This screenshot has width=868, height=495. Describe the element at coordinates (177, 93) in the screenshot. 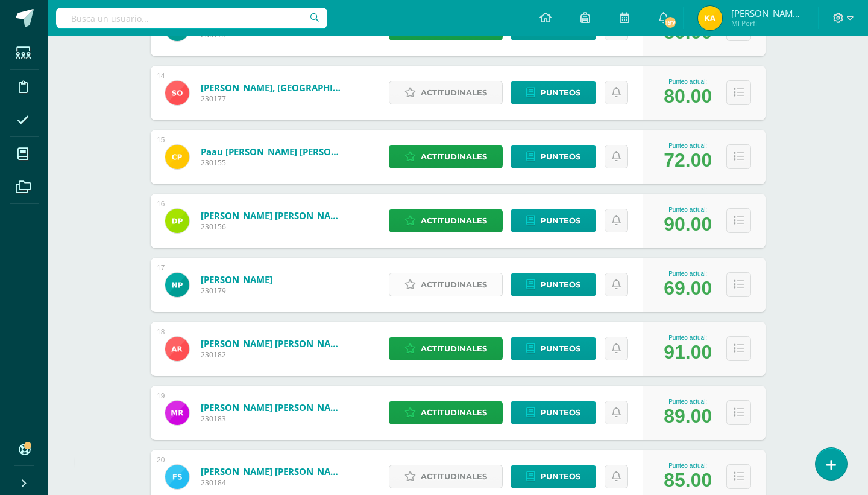

I see `img: 73ce7d2ca9abc3ea3bbebc08ae3bd8a1.png` at that location.